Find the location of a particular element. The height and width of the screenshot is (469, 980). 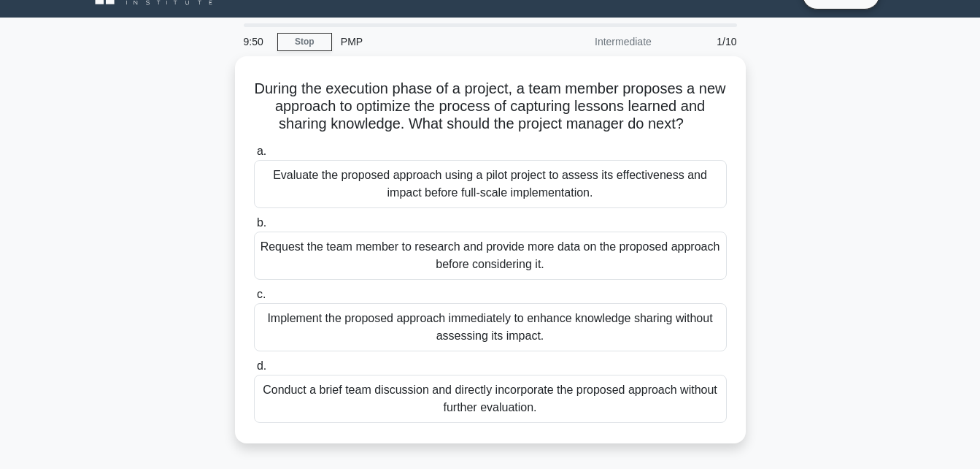

div: Conduct a brief team discussion and directly incorporate the proposed approach without further ev... is located at coordinates (490, 399).